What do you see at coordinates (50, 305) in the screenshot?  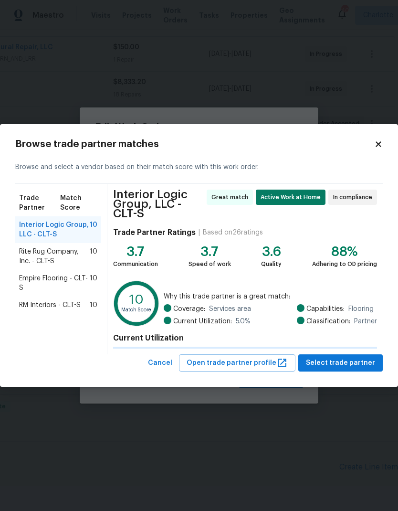 I see `span: RM Interiors - CLT-S` at bounding box center [50, 305].